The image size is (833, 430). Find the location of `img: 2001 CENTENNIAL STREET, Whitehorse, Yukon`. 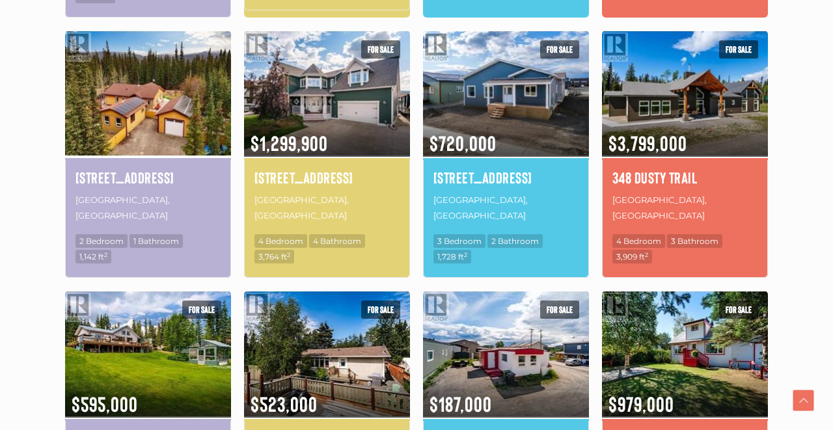

img: 2001 CENTENNIAL STREET, Whitehorse, Yukon is located at coordinates (684, 353).